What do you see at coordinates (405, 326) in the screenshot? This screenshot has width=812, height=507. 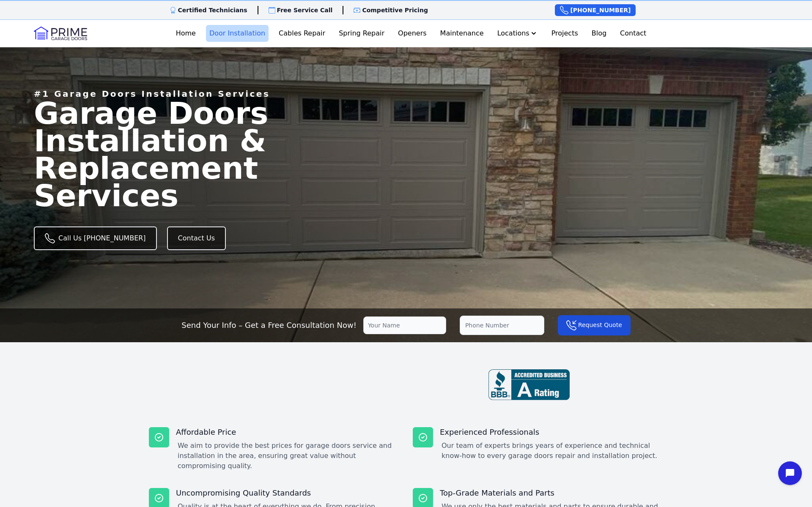 I see `input: Your Name` at bounding box center [405, 326].